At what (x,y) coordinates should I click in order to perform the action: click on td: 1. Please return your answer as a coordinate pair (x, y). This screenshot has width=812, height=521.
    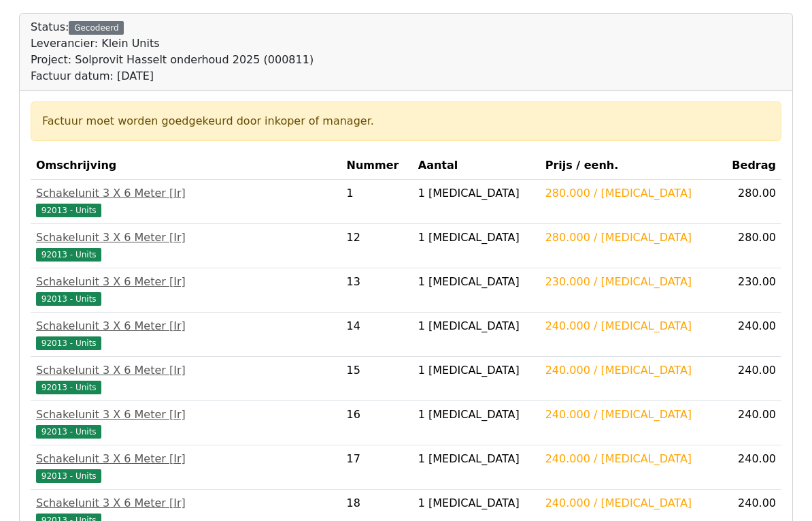
    Looking at the image, I should click on (377, 201).